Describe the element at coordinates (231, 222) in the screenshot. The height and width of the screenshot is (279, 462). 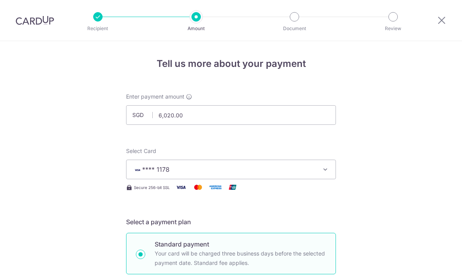
I see `h5: Select a payment plan` at that location.